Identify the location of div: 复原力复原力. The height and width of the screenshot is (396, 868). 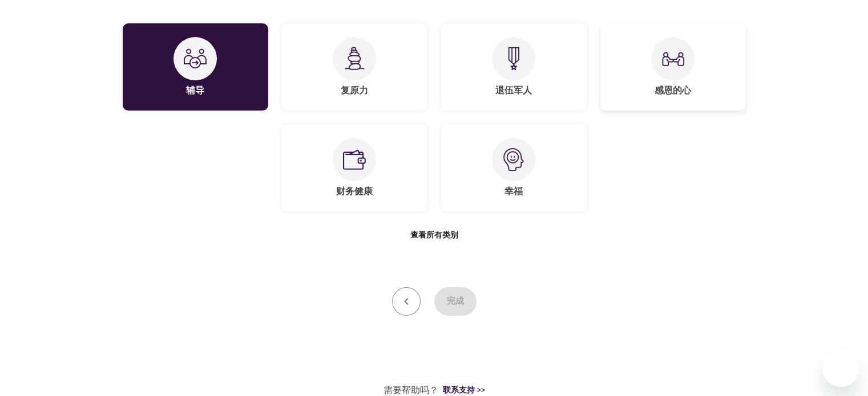
(354, 67).